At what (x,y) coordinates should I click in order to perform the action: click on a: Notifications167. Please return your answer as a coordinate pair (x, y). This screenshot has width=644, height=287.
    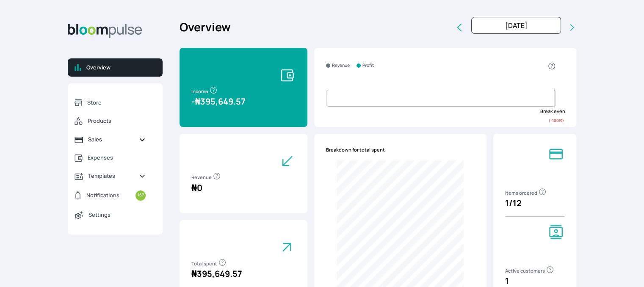
    Looking at the image, I should click on (110, 196).